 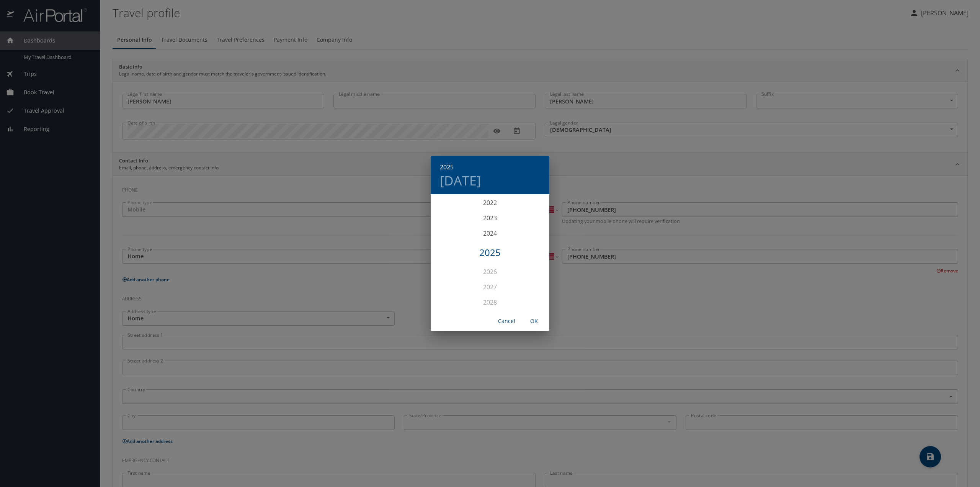 I want to click on div: 2023, so click(x=490, y=218).